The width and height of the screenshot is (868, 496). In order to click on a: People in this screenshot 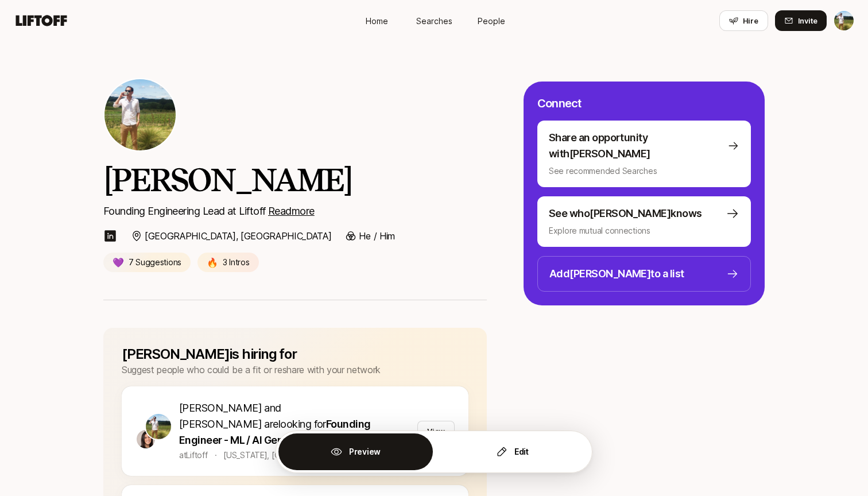, I will do `click(491, 21)`.